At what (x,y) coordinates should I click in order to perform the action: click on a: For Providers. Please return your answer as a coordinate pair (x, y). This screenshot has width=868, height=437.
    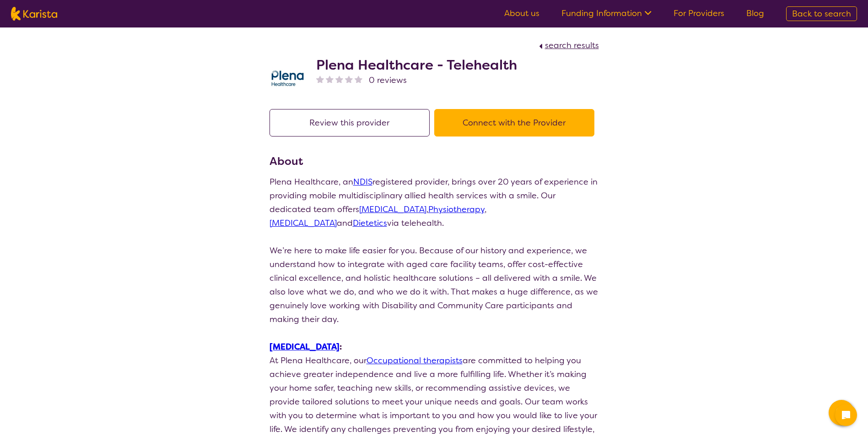
    Looking at the image, I should click on (698, 14).